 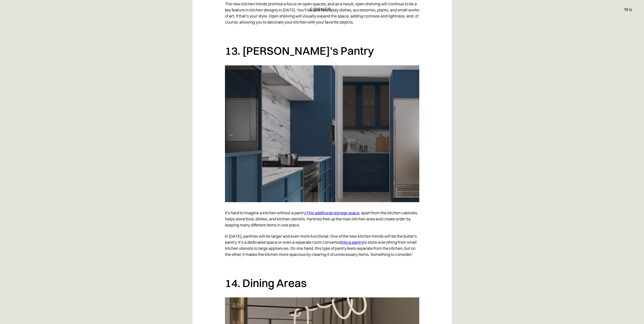 What do you see at coordinates (333, 213) in the screenshot?
I see `a: This additional storage space` at bounding box center [333, 213].